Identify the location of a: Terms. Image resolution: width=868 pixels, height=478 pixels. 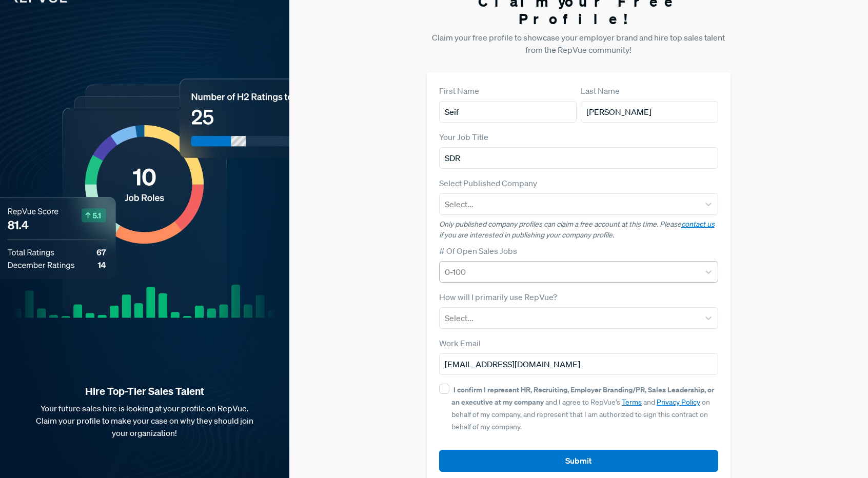
(631, 402).